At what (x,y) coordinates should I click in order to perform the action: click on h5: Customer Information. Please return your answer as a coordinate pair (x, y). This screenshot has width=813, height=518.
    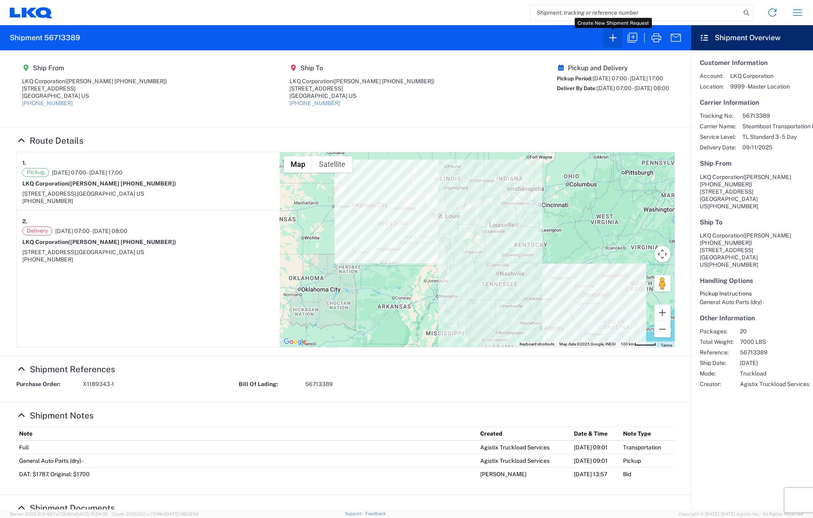
    Looking at the image, I should click on (752, 62).